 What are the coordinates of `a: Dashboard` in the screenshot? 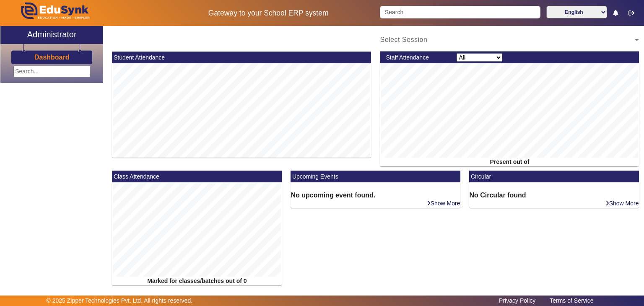 It's located at (52, 57).